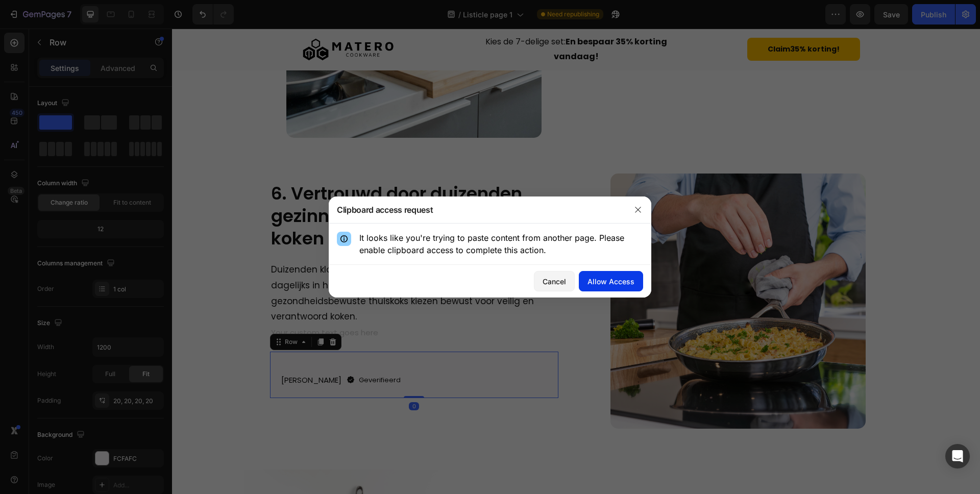 The width and height of the screenshot is (980, 494). Describe the element at coordinates (242, 378) in the screenshot. I see `div: 0` at that location.